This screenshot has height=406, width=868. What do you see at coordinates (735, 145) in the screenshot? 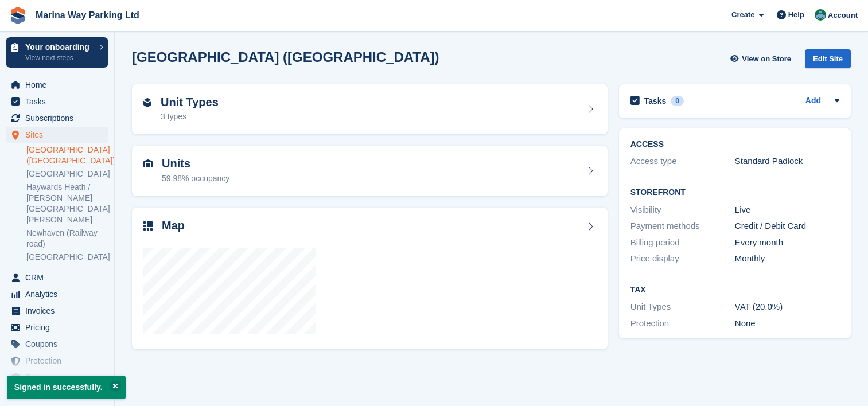
I see `h2: ACCESS` at bounding box center [735, 145].